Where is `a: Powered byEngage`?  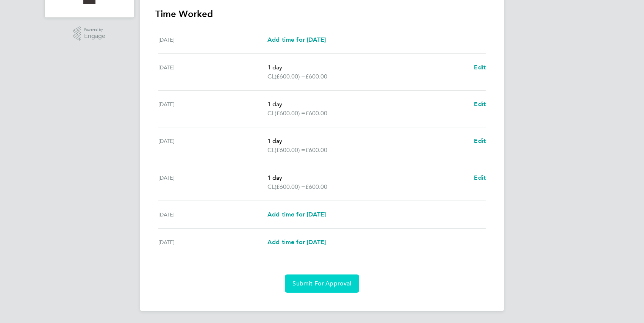
a: Powered byEngage is located at coordinates (90, 34).